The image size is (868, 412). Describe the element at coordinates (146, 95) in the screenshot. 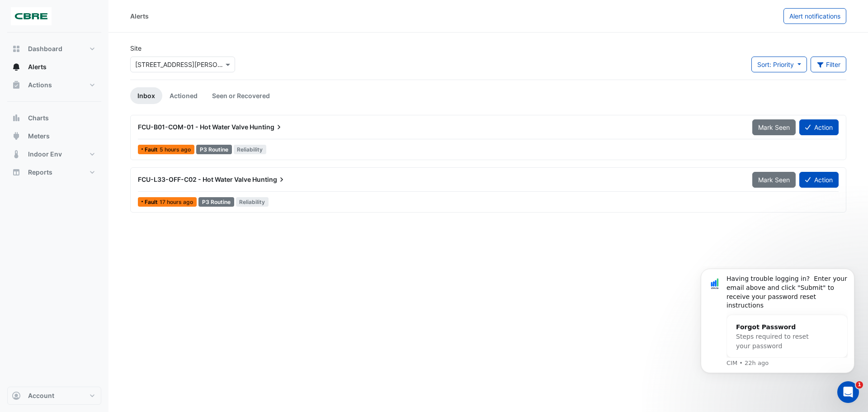

I see `a: Inbox` at that location.